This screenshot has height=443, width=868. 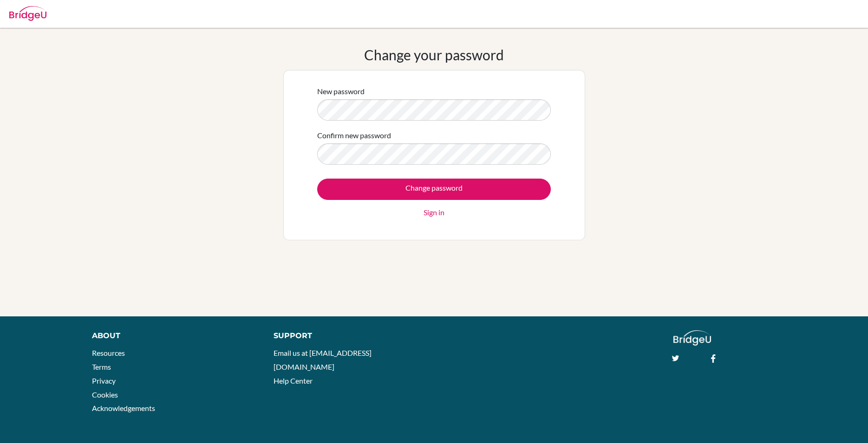 I want to click on h1: Change your password, so click(x=434, y=55).